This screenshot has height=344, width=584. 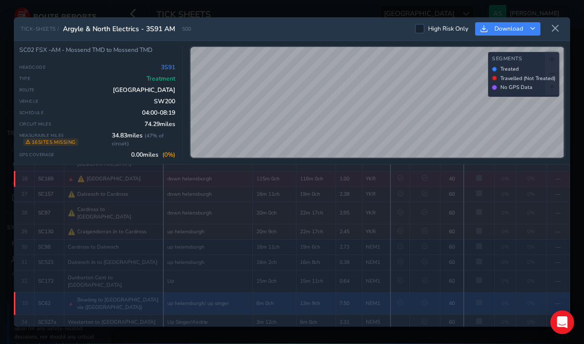 What do you see at coordinates (168, 67) in the screenshot?
I see `span: 3S91` at bounding box center [168, 67].